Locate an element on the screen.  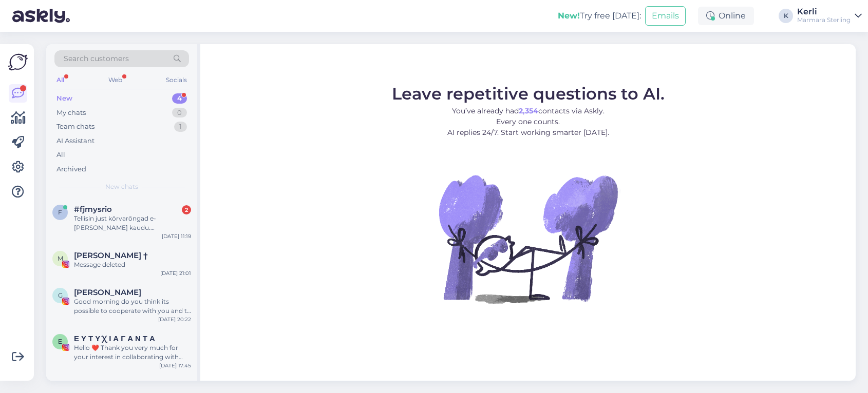
b: 2,354 is located at coordinates (529, 111).